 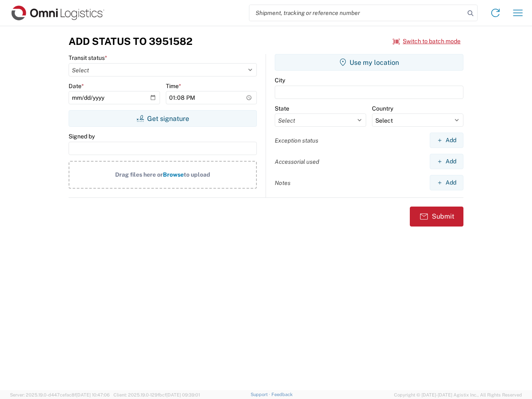 What do you see at coordinates (282, 183) in the screenshot?
I see `label: Notes` at bounding box center [282, 183].